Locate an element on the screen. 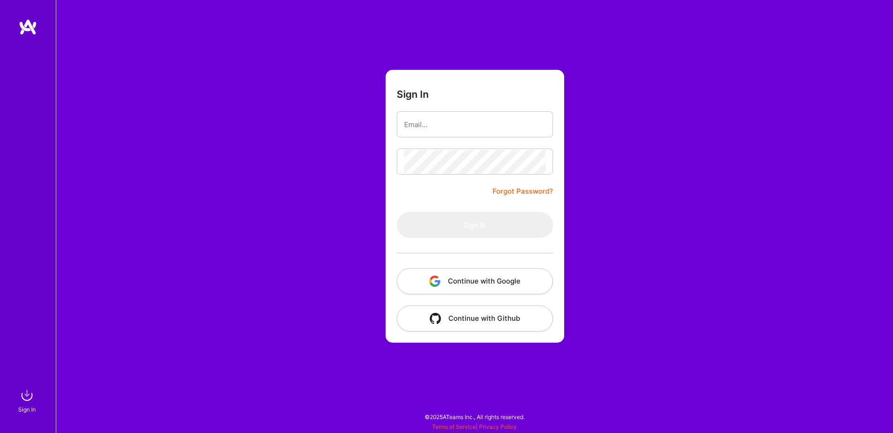  a: Terms of Service is located at coordinates (454, 426).